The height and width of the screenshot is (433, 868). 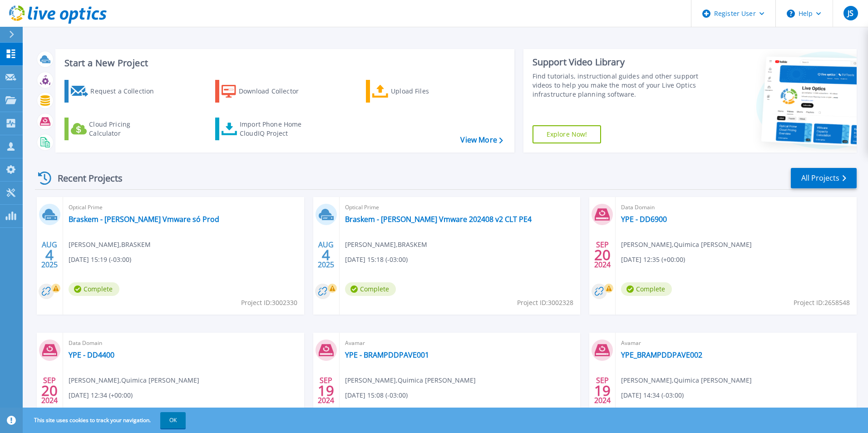 I want to click on a: All Projects, so click(x=823, y=178).